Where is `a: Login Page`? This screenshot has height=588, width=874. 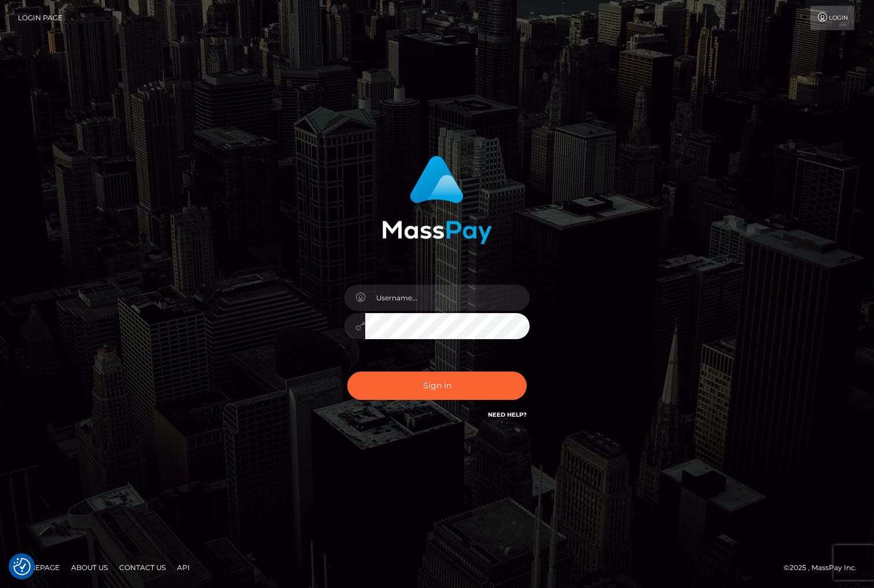 a: Login Page is located at coordinates (40, 18).